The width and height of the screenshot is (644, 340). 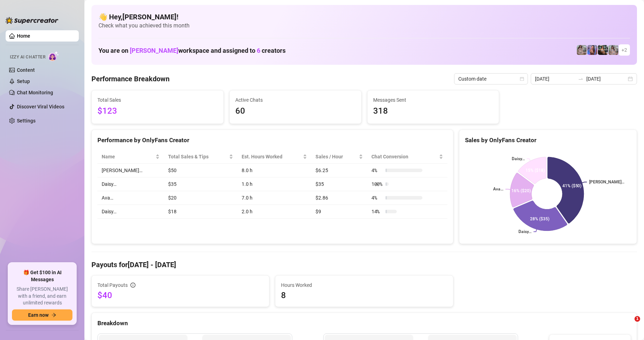 What do you see at coordinates (336, 157) in the screenshot?
I see `span: Sales / Hour` at bounding box center [336, 157].